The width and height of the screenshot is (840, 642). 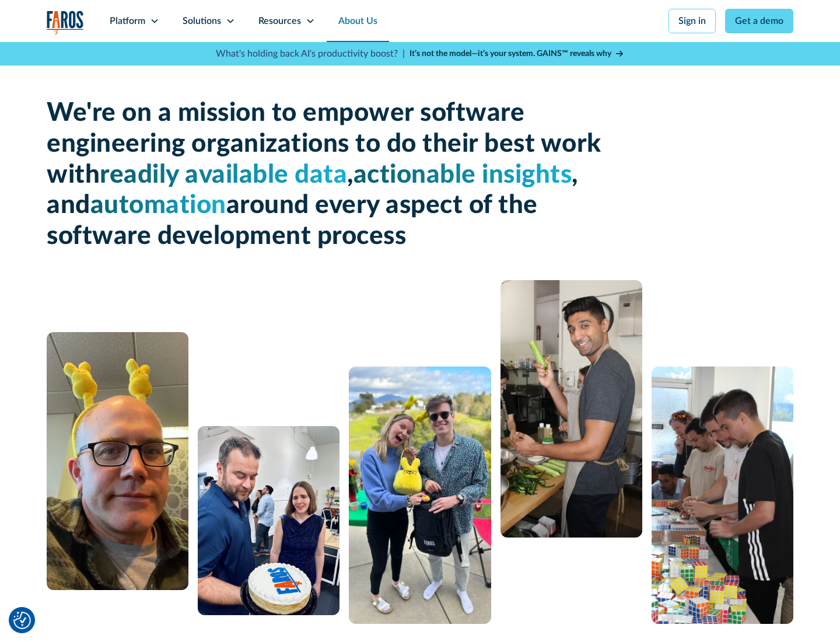 I want to click on img: Logo of the analytics and reporting company Faros., so click(x=65, y=22).